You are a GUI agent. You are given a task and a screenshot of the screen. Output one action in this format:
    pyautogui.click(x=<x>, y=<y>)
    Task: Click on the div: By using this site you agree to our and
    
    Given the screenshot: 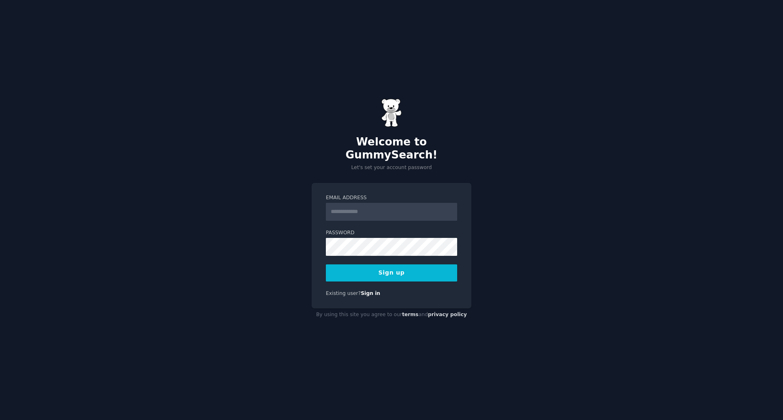 What is the action you would take?
    pyautogui.click(x=391, y=315)
    